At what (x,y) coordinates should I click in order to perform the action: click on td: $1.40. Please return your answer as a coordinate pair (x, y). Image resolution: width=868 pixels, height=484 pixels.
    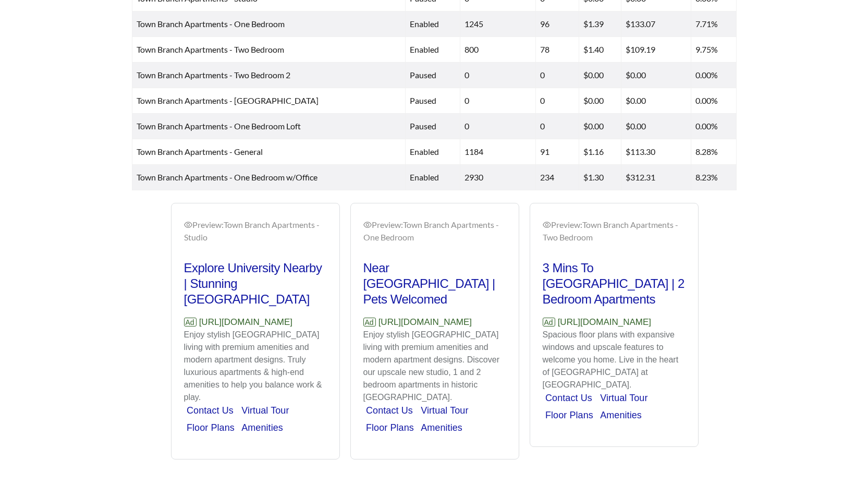
    Looking at the image, I should click on (600, 50).